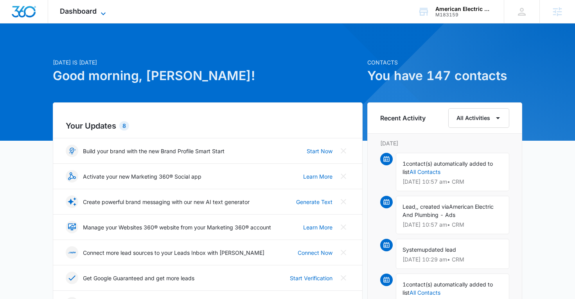 The image size is (575, 299). Describe the element at coordinates (78, 11) in the screenshot. I see `span: Dashboard` at that location.